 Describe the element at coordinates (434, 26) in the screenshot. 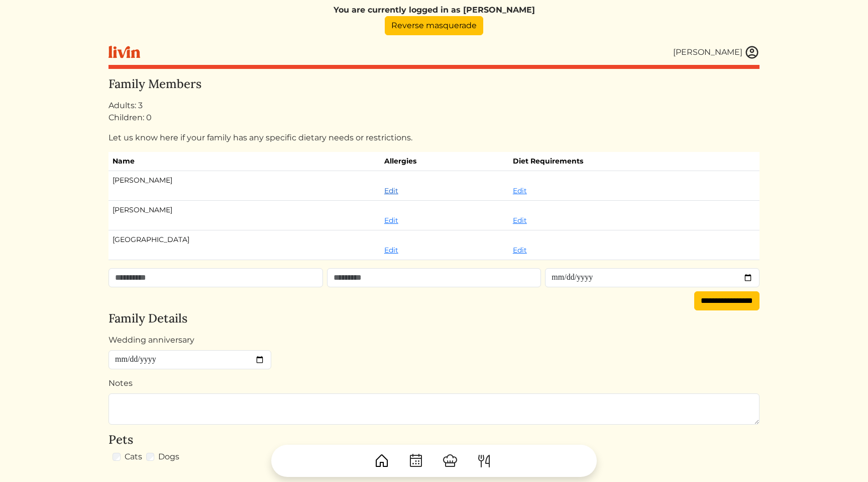

I see `a: Reverse masquerade` at that location.